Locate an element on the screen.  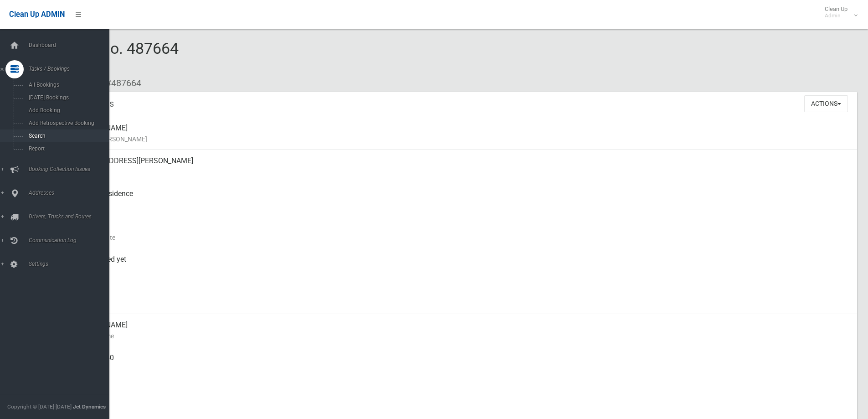
small: Collected At is located at coordinates (461, 270).